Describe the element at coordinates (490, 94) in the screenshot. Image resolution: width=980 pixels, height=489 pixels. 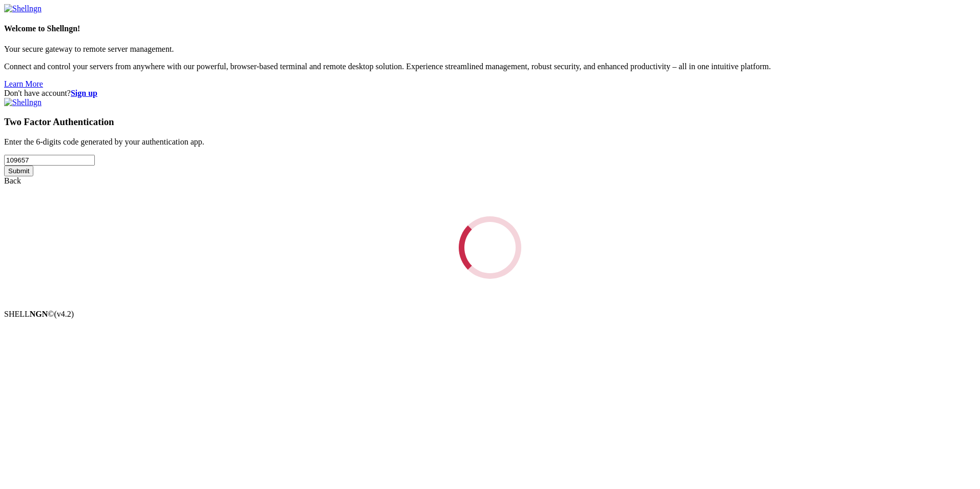
I see `div: Don't have account?` at that location.